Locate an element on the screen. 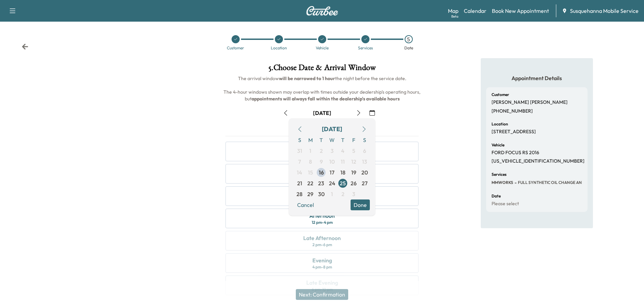 Image resolution: width=644 pixels, height=308 pixels. span: 14 is located at coordinates (299, 172).